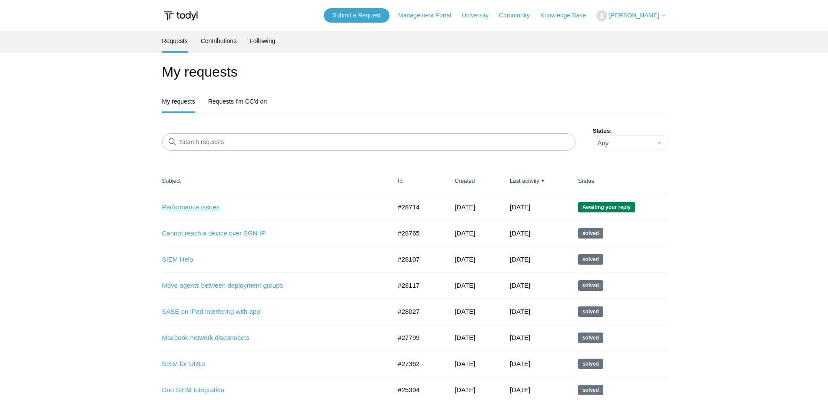  What do you see at coordinates (465, 259) in the screenshot?
I see `time: 09/12/2025, 16:29` at bounding box center [465, 259].